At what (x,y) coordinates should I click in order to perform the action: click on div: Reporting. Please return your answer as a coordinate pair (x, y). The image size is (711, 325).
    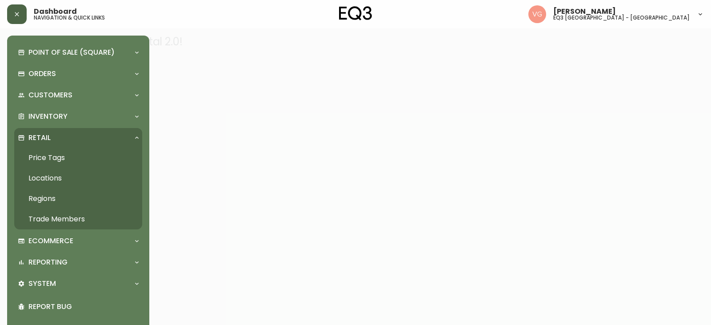
    Looking at the image, I should click on (78, 262).